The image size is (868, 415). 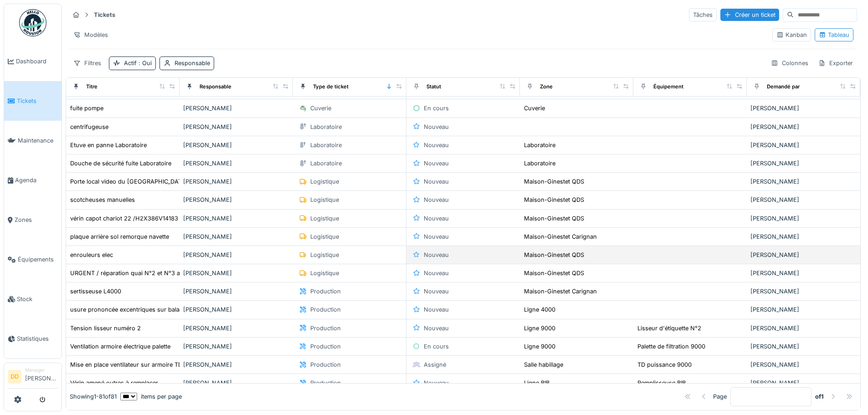 I want to click on div: Zone, so click(x=547, y=86).